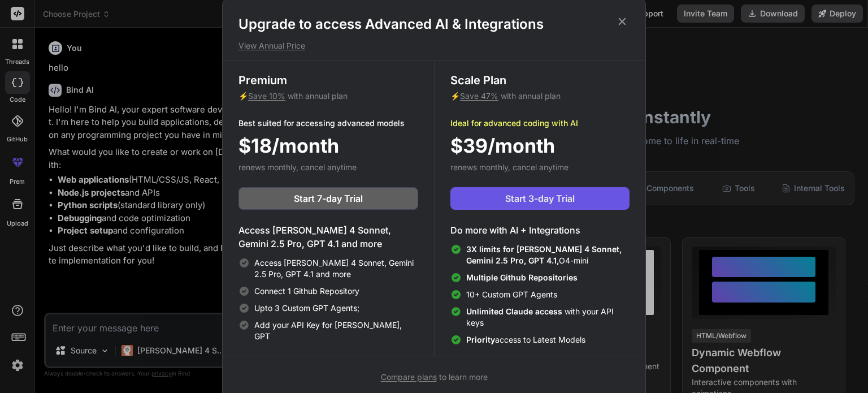  Describe the element at coordinates (479, 96) in the screenshot. I see `span: Save 47%` at that location.